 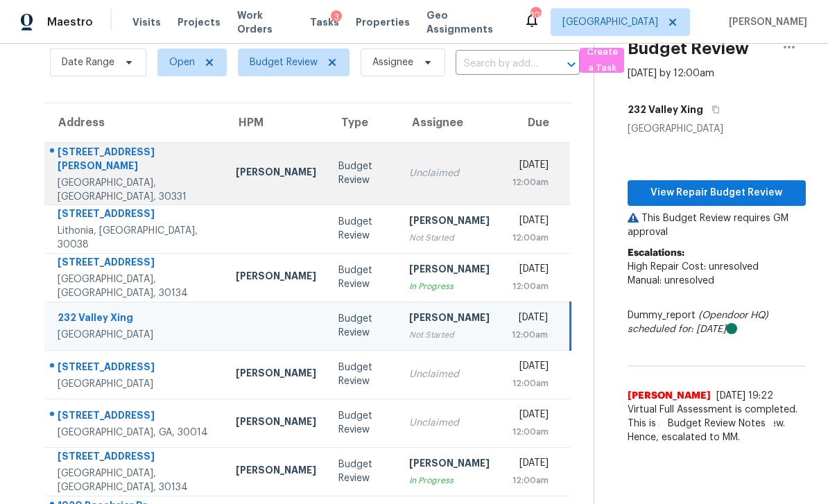 I want to click on div: Dummy_report, so click(x=717, y=323).